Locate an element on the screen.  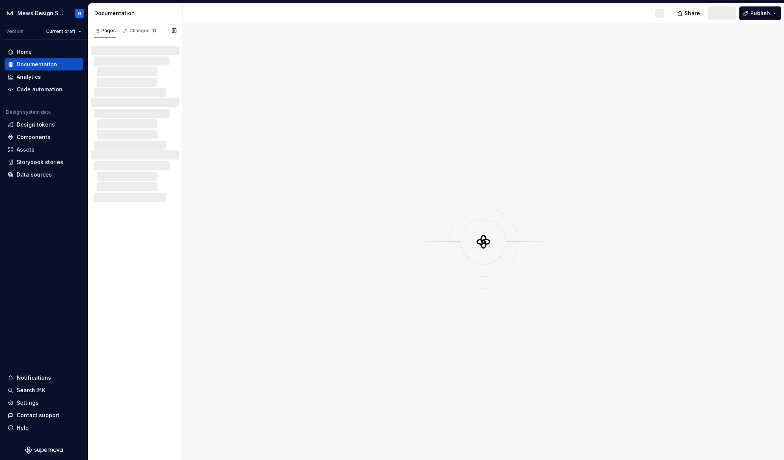
div: Storybook stories is located at coordinates (40, 162).